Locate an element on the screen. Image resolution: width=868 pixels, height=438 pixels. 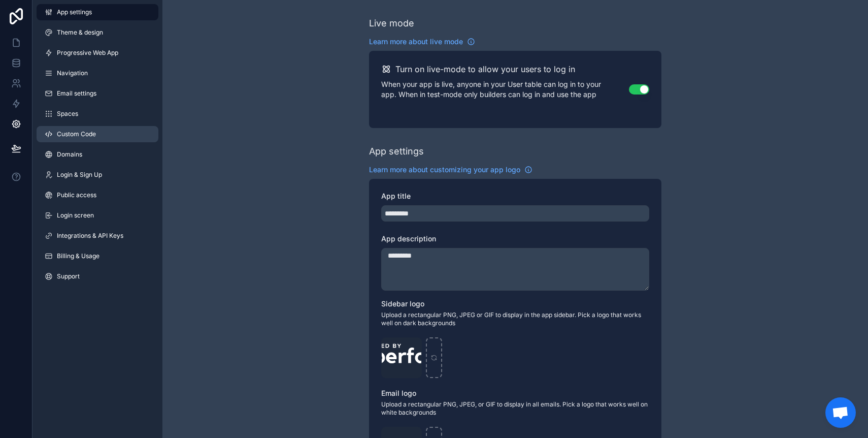
a: Domains is located at coordinates (97, 154).